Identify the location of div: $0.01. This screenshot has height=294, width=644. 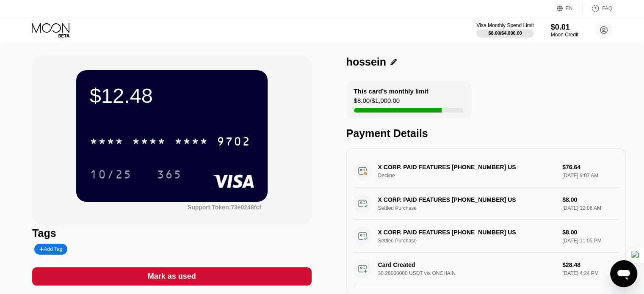
(564, 27).